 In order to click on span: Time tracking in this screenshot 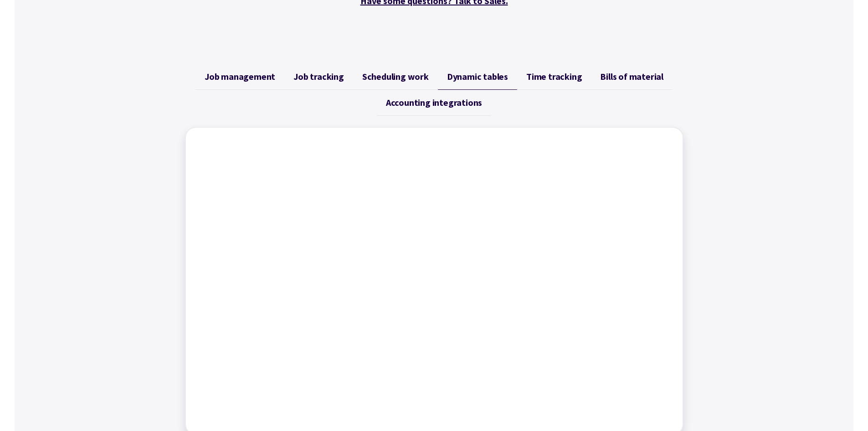, I will do `click(554, 77)`.